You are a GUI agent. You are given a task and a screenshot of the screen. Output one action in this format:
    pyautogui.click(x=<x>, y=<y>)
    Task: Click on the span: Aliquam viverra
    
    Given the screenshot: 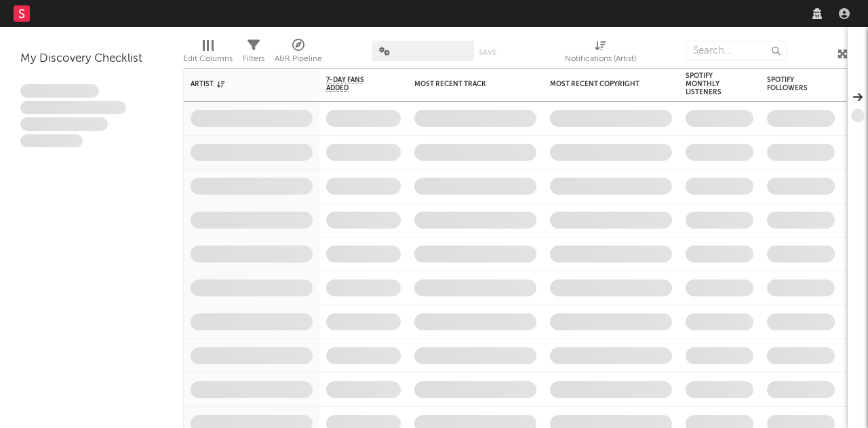 What is the action you would take?
    pyautogui.click(x=51, y=141)
    